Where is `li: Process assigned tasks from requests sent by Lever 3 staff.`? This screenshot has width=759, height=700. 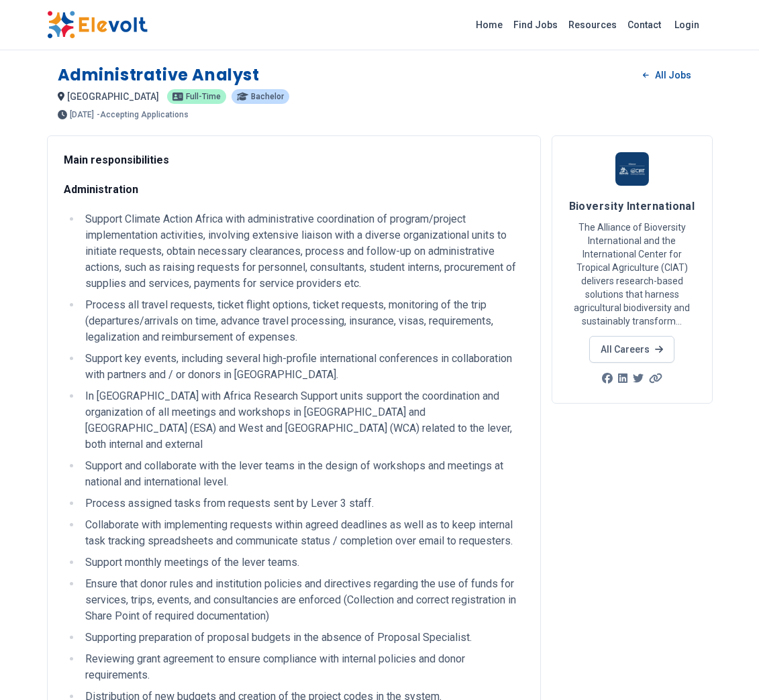
li: Process assigned tasks from requests sent by Lever 3 staff. is located at coordinates (303, 503).